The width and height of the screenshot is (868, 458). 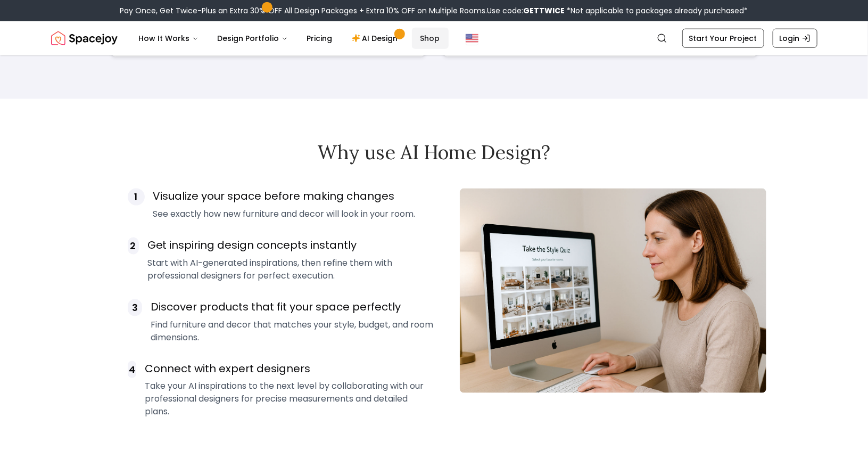 What do you see at coordinates (291, 245) in the screenshot?
I see `h3: Get inspiring design concepts instantly` at bounding box center [291, 245].